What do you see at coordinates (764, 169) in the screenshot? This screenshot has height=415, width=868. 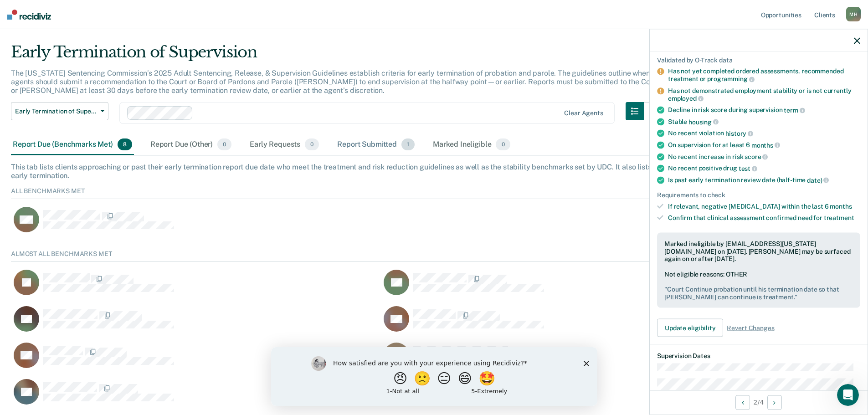 I see `div: No recent positive drug` at bounding box center [764, 169].